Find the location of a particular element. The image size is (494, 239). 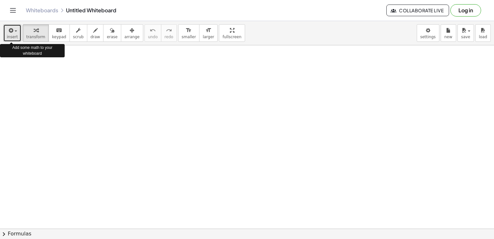

span: larger is located at coordinates (208, 37).